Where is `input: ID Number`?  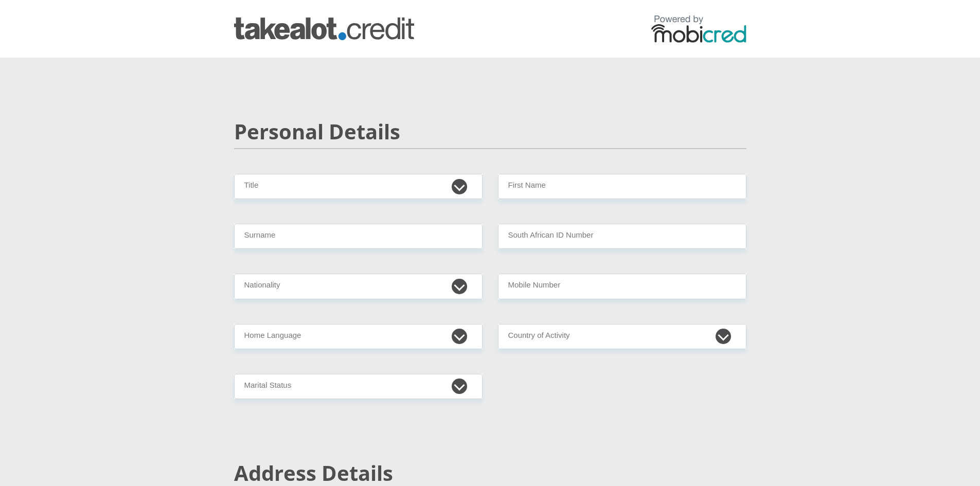 input: ID Number is located at coordinates (621, 236).